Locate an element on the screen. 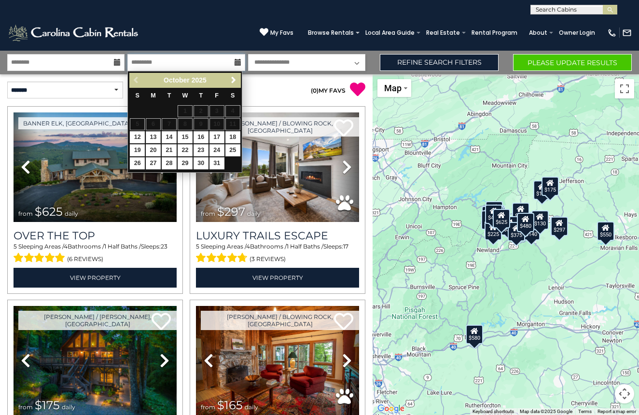 This screenshot has width=639, height=415. div: $480 is located at coordinates (525, 222).